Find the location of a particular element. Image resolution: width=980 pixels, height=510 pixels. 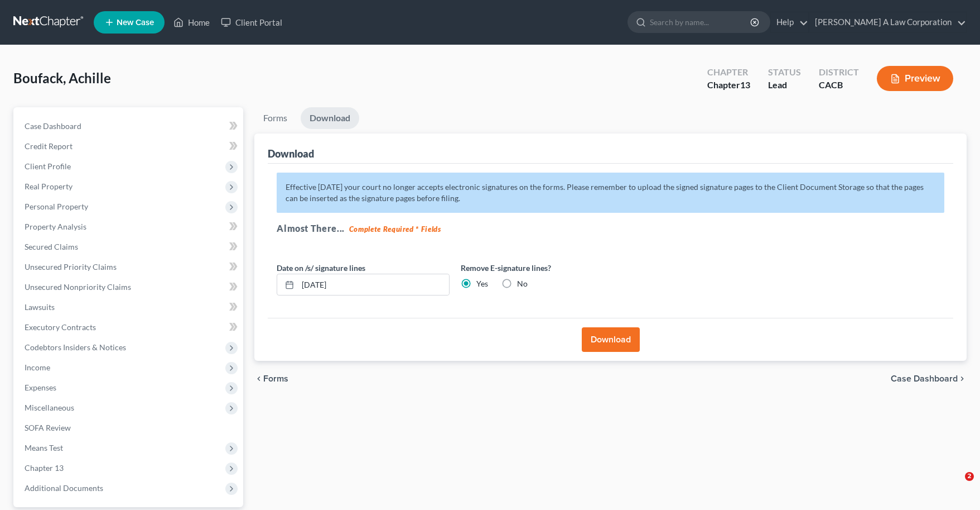

a: SOFA Review is located at coordinates (130, 428).